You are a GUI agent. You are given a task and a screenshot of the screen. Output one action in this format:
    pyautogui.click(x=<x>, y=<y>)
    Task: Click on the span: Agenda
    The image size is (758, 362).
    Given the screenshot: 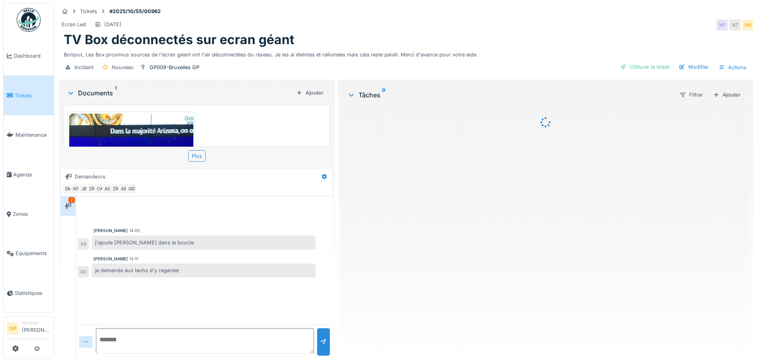 What is the action you would take?
    pyautogui.click(x=32, y=175)
    